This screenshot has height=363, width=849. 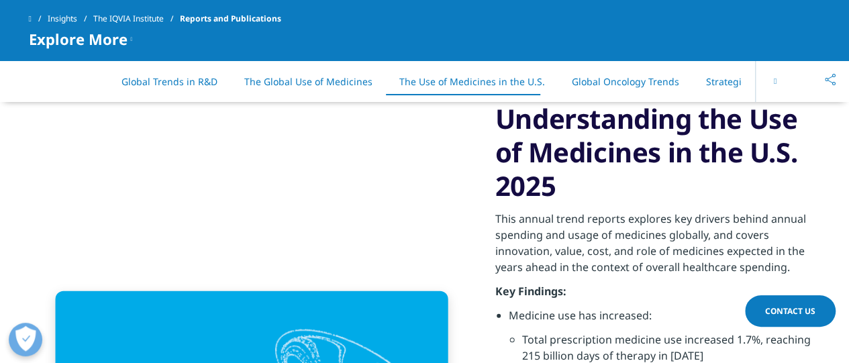 I want to click on a: Contact Us, so click(x=790, y=311).